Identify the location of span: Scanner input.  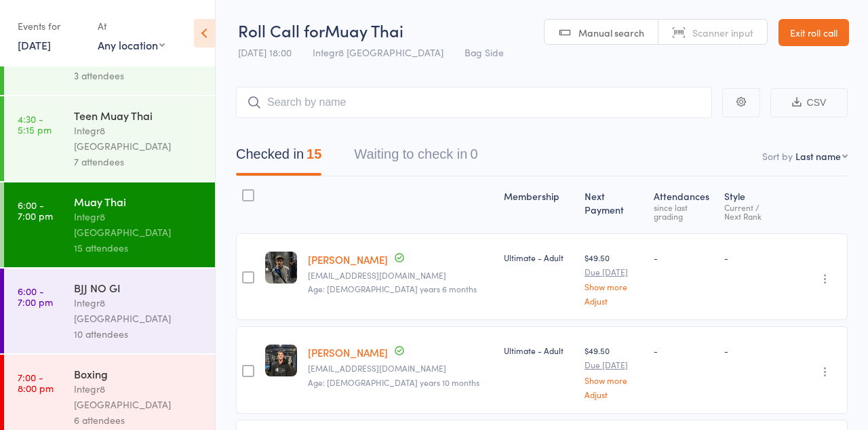
(723, 33).